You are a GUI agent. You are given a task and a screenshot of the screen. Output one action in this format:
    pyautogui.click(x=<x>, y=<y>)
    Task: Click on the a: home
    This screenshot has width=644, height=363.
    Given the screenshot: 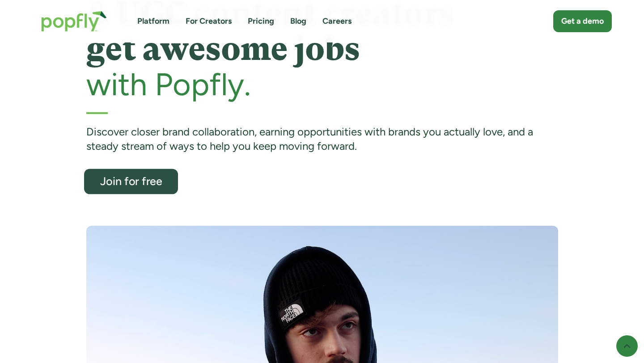 What is the action you would take?
    pyautogui.click(x=74, y=21)
    